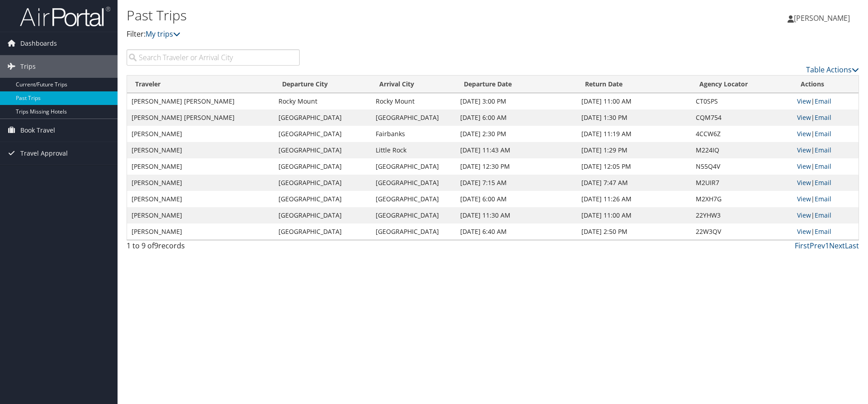 This screenshot has width=868, height=404. What do you see at coordinates (371, 15) in the screenshot?
I see `h1: Past Trips` at bounding box center [371, 15].